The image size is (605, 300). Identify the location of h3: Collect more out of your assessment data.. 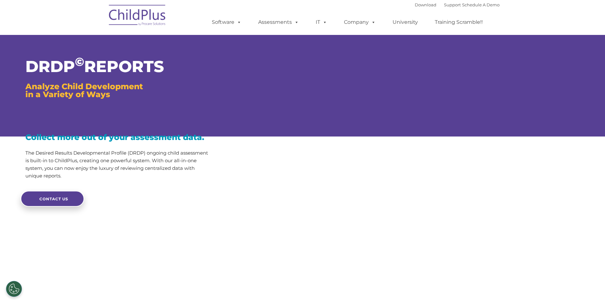
(119, 137).